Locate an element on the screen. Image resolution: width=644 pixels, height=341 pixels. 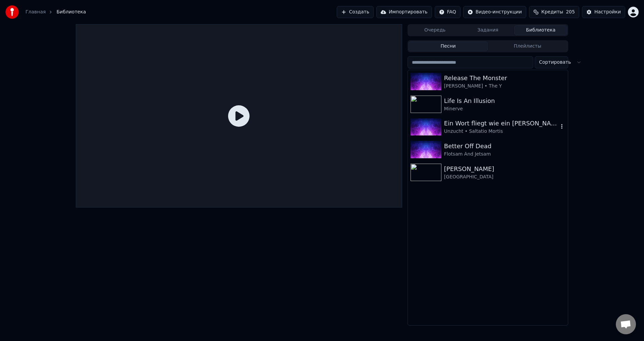
button: Создать is located at coordinates (354, 12).